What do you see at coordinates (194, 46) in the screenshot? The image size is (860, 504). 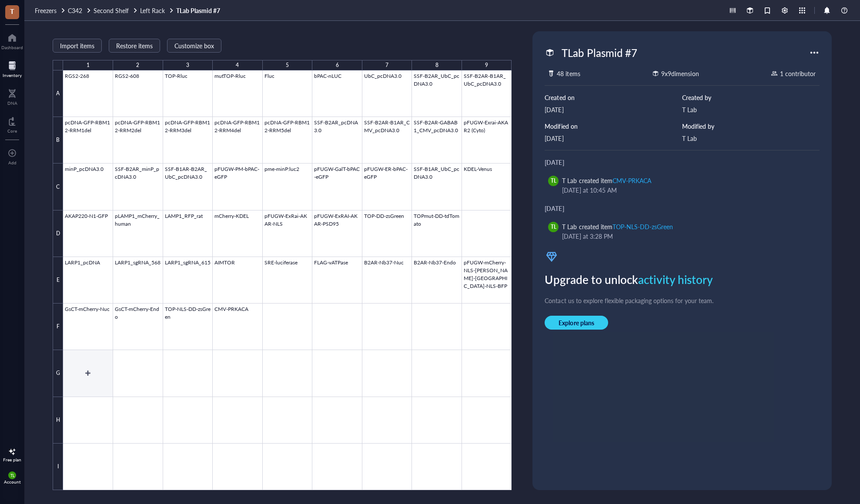 I see `span: Customize box` at bounding box center [194, 46].